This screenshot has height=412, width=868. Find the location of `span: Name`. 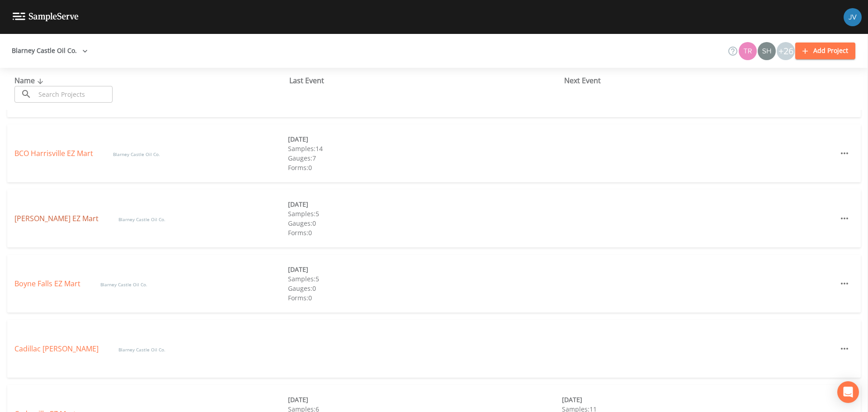

span: Name is located at coordinates (30, 81).